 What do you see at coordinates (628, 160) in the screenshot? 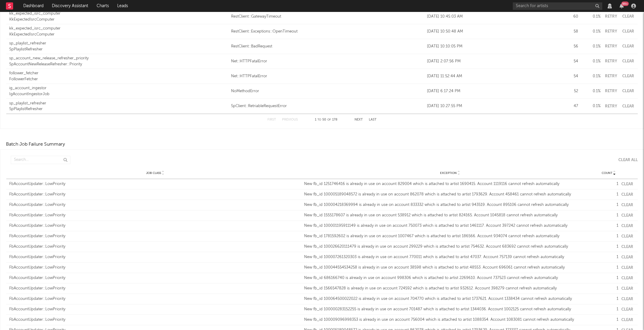
I see `div: Clear All` at bounding box center [628, 160].